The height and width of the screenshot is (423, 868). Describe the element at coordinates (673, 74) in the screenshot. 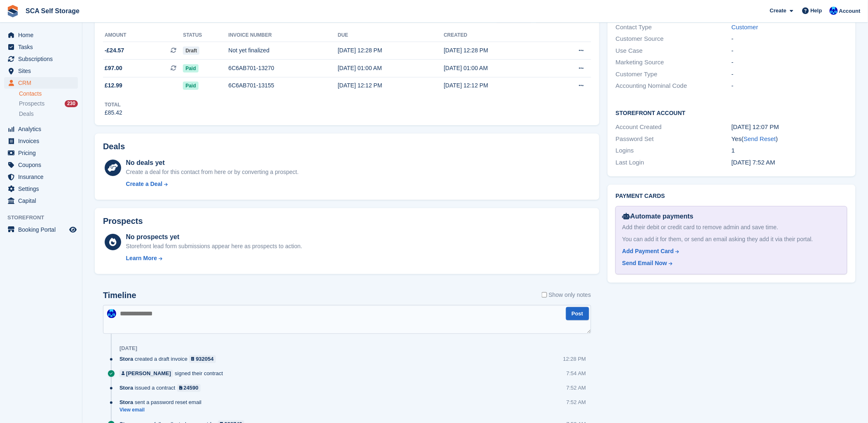

I see `div: Customer Type` at that location.